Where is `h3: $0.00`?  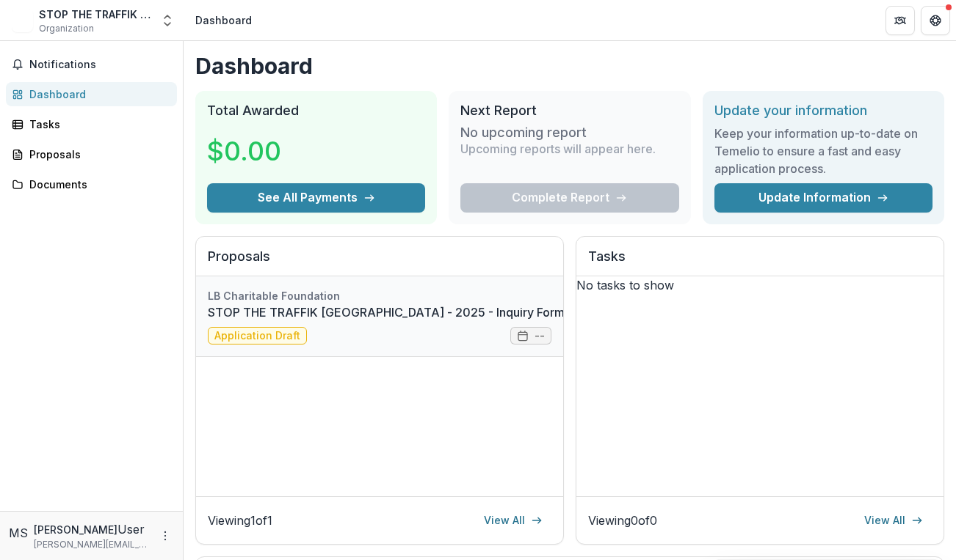 h3: $0.00 is located at coordinates (243, 151).